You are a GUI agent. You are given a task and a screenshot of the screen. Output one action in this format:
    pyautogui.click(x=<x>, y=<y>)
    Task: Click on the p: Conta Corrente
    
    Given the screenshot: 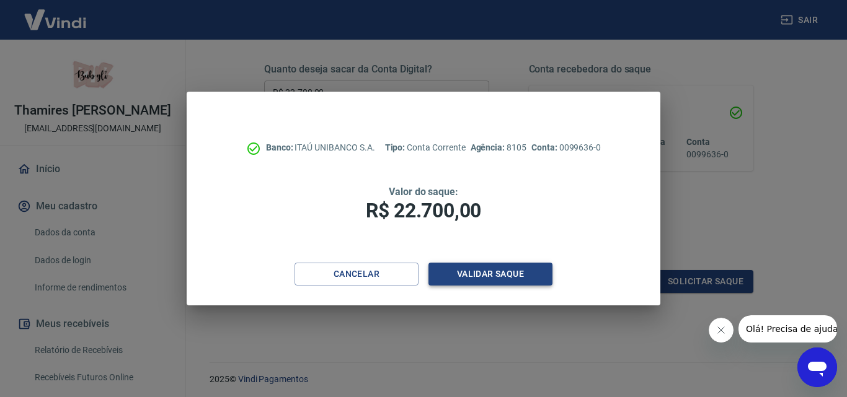 What is the action you would take?
    pyautogui.click(x=425, y=148)
    